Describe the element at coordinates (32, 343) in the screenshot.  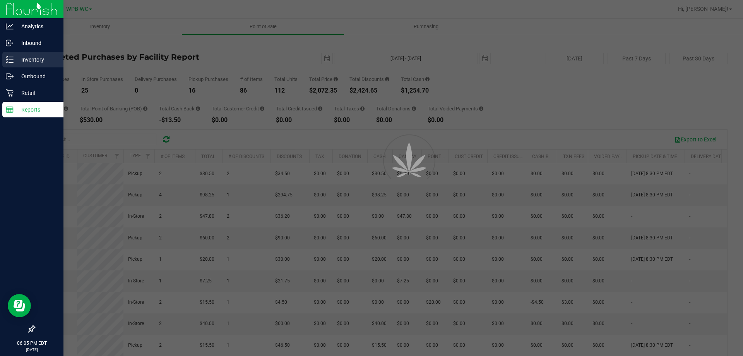
I see `p: 06:05 PM EDT` at that location.